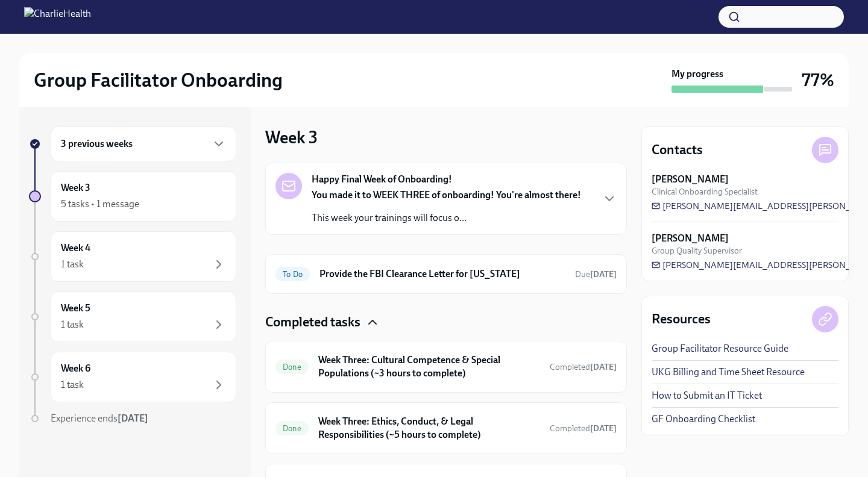 This screenshot has height=489, width=868. Describe the element at coordinates (446, 218) in the screenshot. I see `p: This week your trainings will focus o...` at that location.